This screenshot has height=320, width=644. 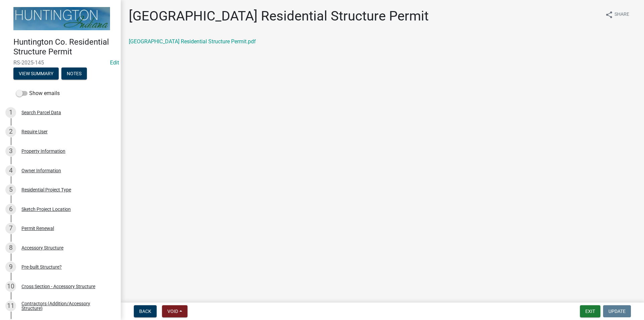 What do you see at coordinates (42, 267) in the screenshot?
I see `div: Pre-built Structure?` at bounding box center [42, 267].